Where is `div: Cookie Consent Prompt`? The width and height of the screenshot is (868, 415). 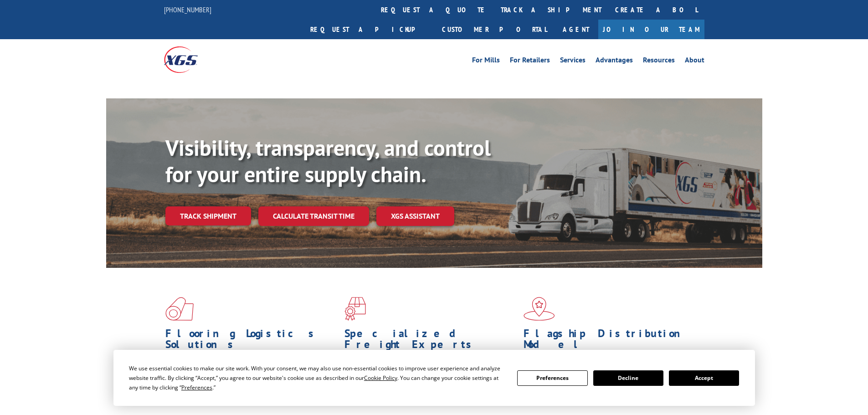
div: Cookie Consent Prompt is located at coordinates (434, 378).